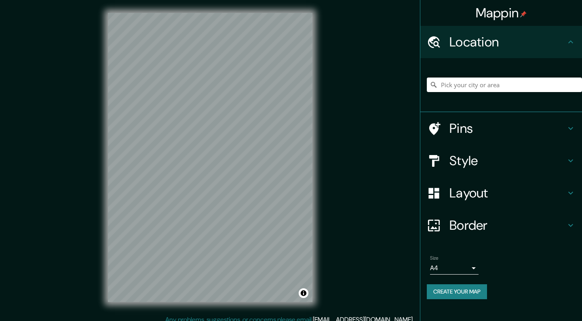 This screenshot has height=321, width=582. I want to click on h4: Layout, so click(508, 193).